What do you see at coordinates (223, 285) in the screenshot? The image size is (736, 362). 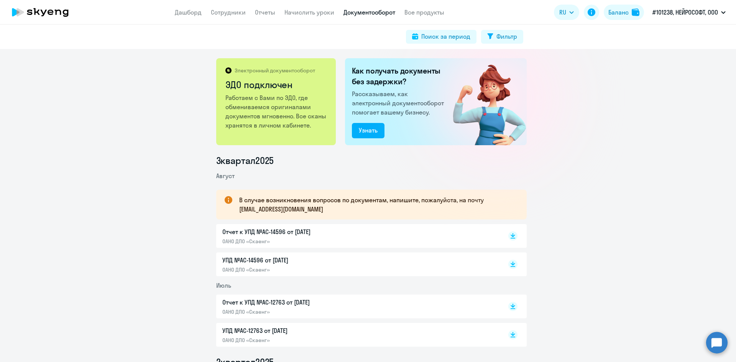 I see `span: Июль` at bounding box center [223, 285].